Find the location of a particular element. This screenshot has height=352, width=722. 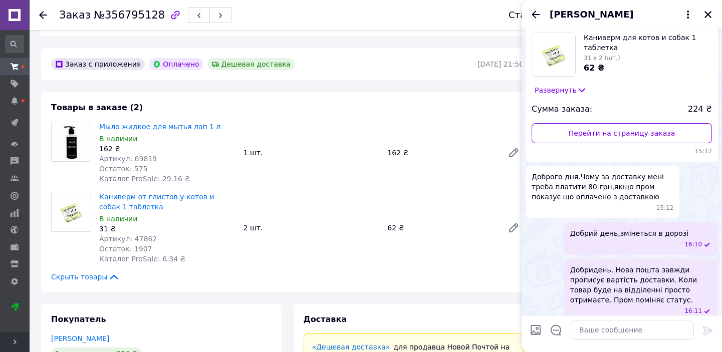

span: Артикул: 47862 is located at coordinates (128, 239).